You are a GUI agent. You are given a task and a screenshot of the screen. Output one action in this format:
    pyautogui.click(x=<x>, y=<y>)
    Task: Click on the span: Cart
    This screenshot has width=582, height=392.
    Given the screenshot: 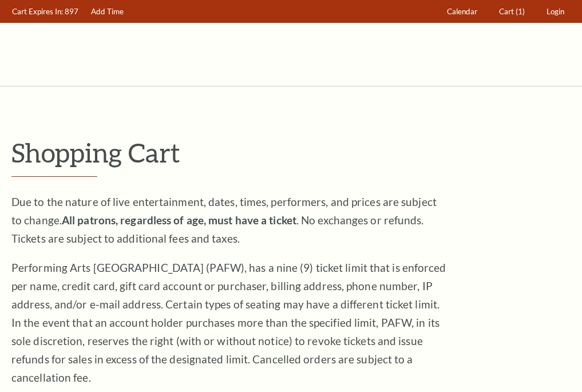 What is the action you would take?
    pyautogui.click(x=506, y=12)
    